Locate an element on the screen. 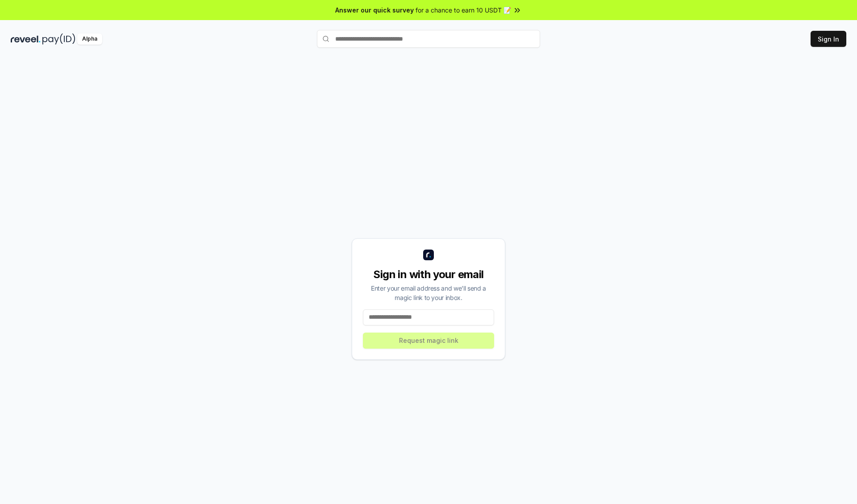 The image size is (857, 504). button: Sign In is located at coordinates (829, 39).